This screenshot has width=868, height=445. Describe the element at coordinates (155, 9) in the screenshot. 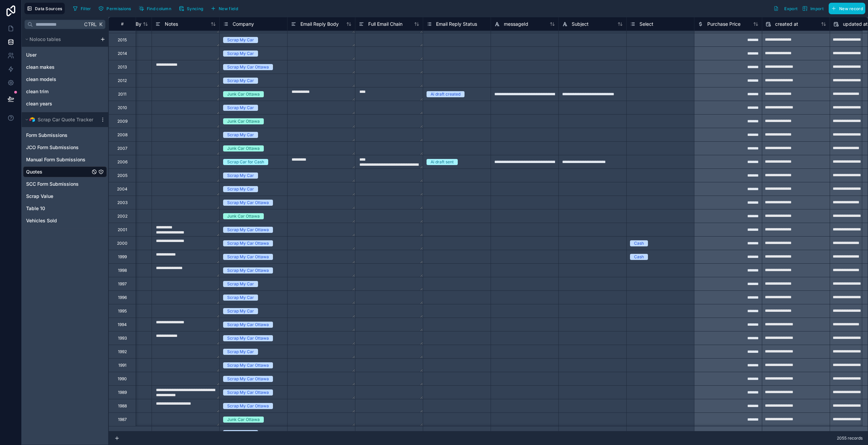

I see `button: Find column` at that location.